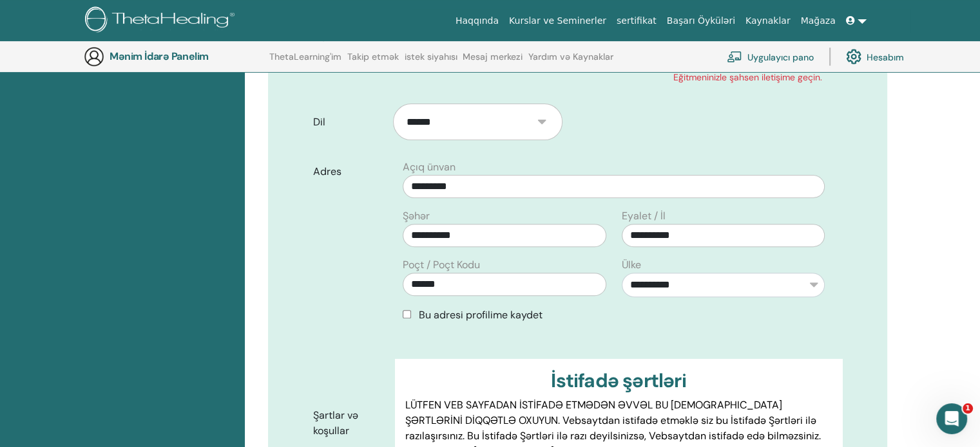 This screenshot has height=447, width=980. What do you see at coordinates (431, 62) in the screenshot?
I see `a: istek siyahısı` at bounding box center [431, 62].